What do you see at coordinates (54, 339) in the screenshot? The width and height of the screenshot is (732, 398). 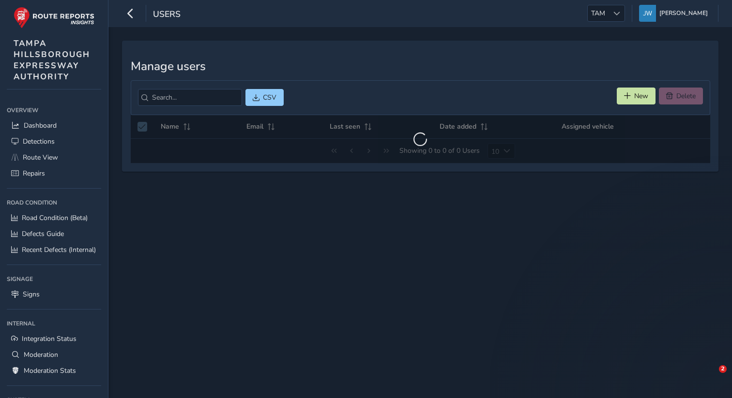 I see `a: Integration Status` at bounding box center [54, 339].